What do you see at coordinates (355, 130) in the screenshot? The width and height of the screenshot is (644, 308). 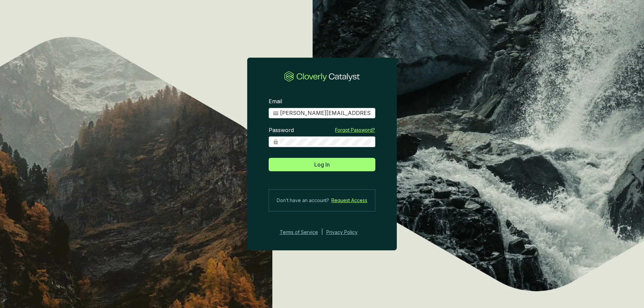 I see `a: Forgot Password?` at bounding box center [355, 130].